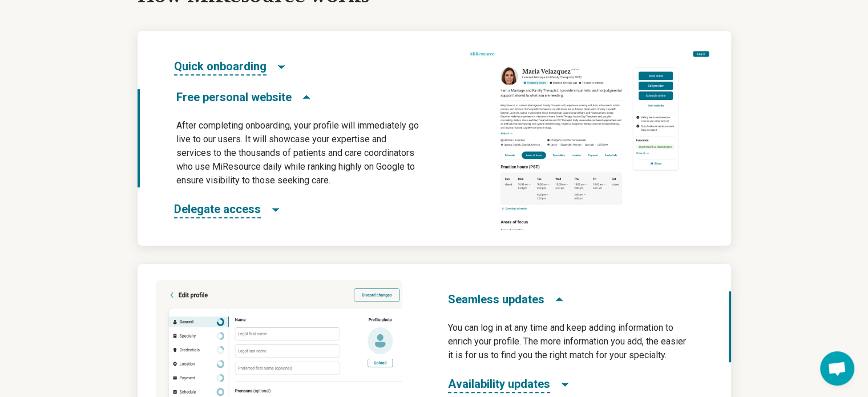 The height and width of the screenshot is (397, 868). What do you see at coordinates (838, 368) in the screenshot?
I see `div: Open chat` at bounding box center [838, 368].